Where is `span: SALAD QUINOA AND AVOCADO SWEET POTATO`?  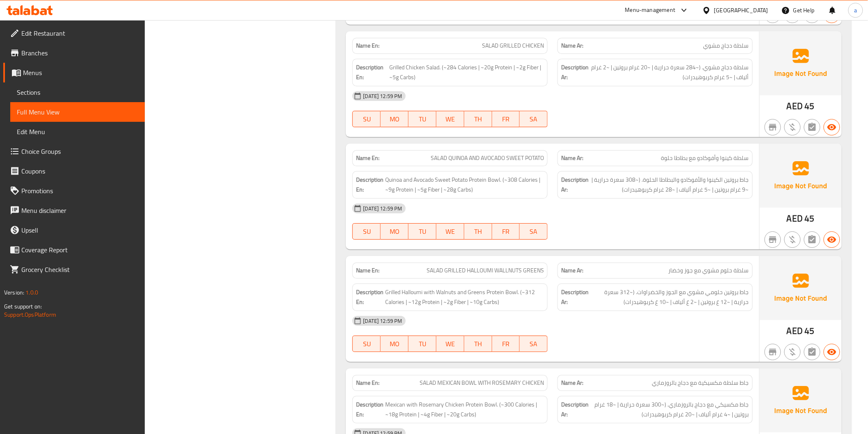 span: SALAD QUINOA AND AVOCADO SWEET POTATO is located at coordinates (487, 158).